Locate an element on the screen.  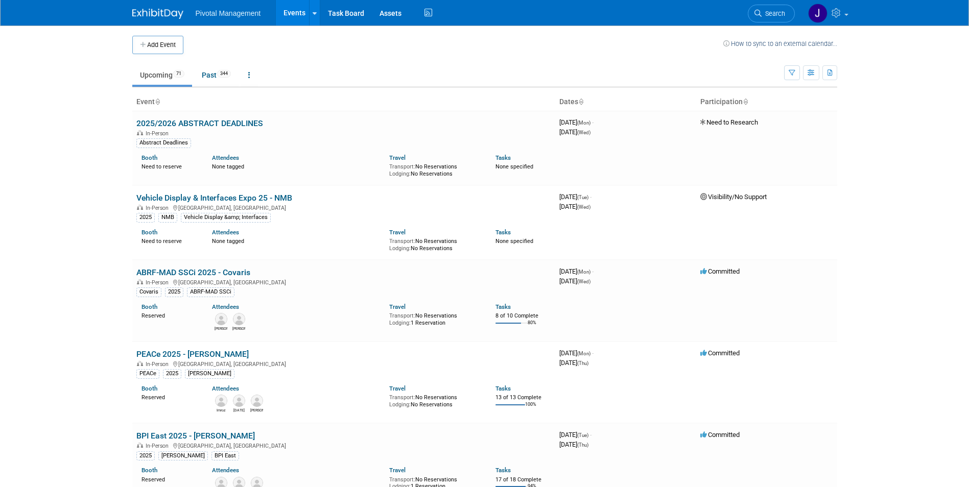
img: Melissa Gabello is located at coordinates (221, 319).